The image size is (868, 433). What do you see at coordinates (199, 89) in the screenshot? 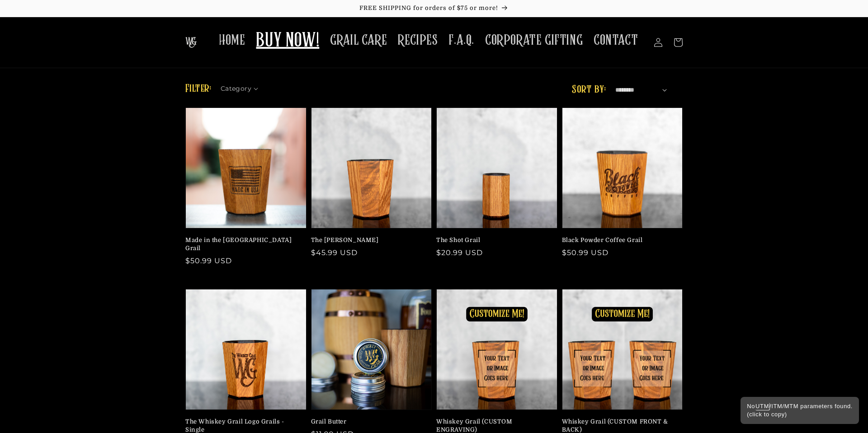
I see `h2: Filter:` at bounding box center [199, 89].